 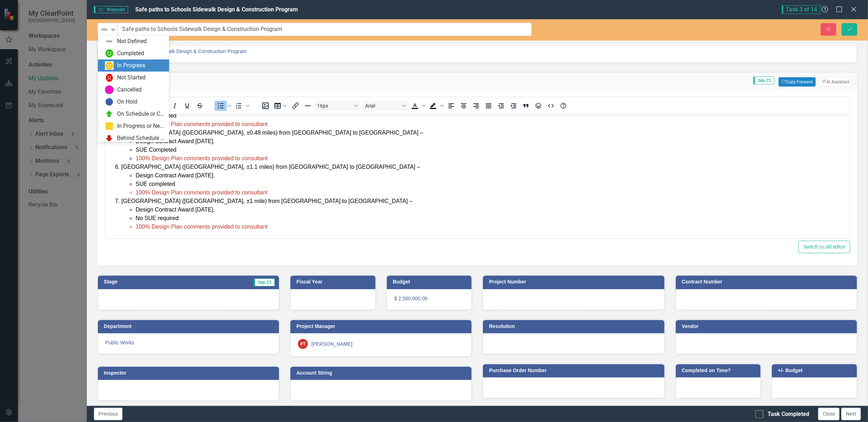 What do you see at coordinates (190, 372) in the screenshot?
I see `h3: Inspector` at bounding box center [190, 372].